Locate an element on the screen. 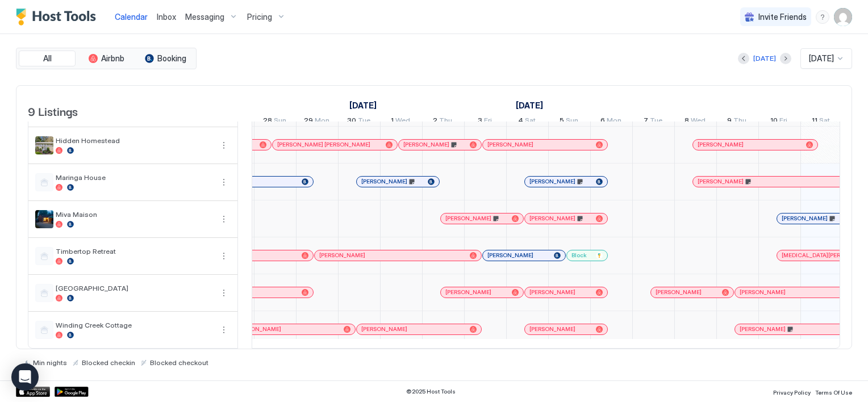 The width and height of the screenshot is (868, 402). a: October 7, 2025 is located at coordinates (653, 122).